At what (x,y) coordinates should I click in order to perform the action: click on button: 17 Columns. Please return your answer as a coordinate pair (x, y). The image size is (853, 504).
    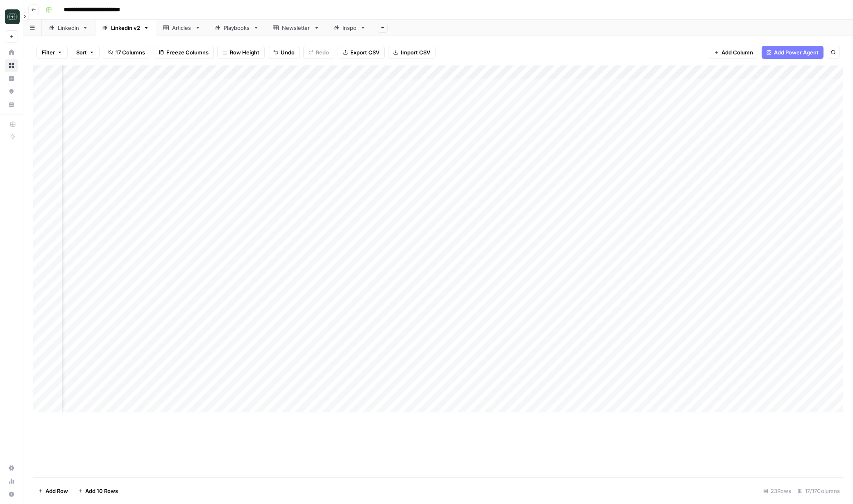
    Looking at the image, I should click on (126, 52).